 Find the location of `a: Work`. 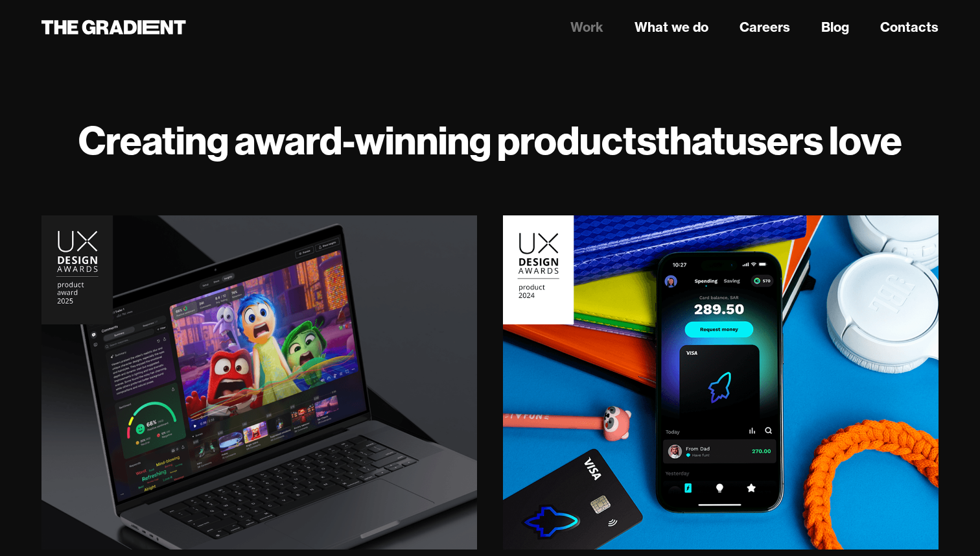

a: Work is located at coordinates (587, 27).